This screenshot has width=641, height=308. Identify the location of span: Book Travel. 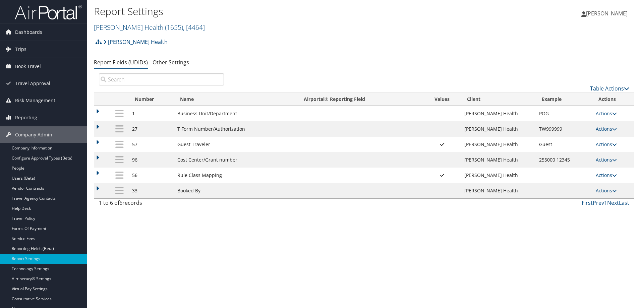
(28, 66).